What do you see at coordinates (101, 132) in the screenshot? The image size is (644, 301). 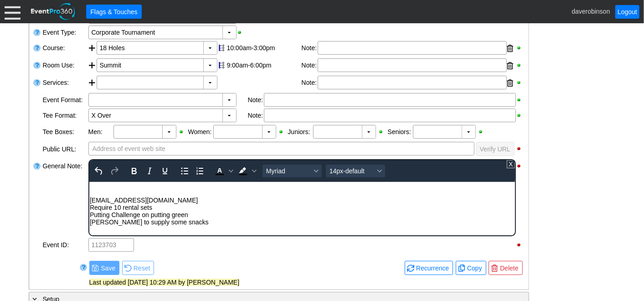 I see `div: Men:` at bounding box center [101, 132].